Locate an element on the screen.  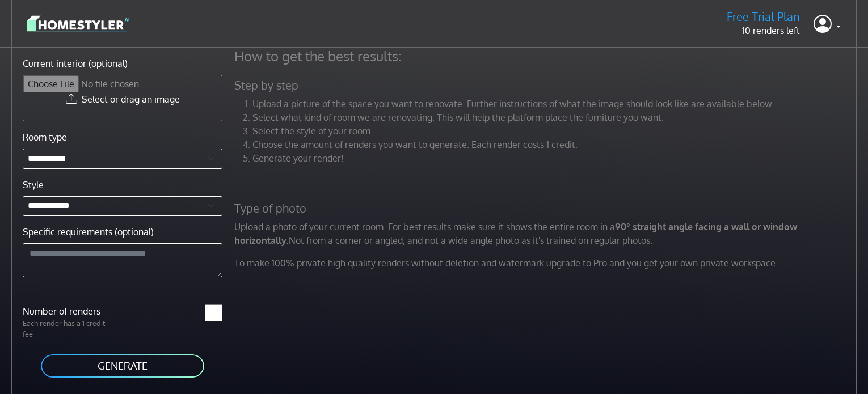
li: Select the style of your room. is located at coordinates (556, 131).